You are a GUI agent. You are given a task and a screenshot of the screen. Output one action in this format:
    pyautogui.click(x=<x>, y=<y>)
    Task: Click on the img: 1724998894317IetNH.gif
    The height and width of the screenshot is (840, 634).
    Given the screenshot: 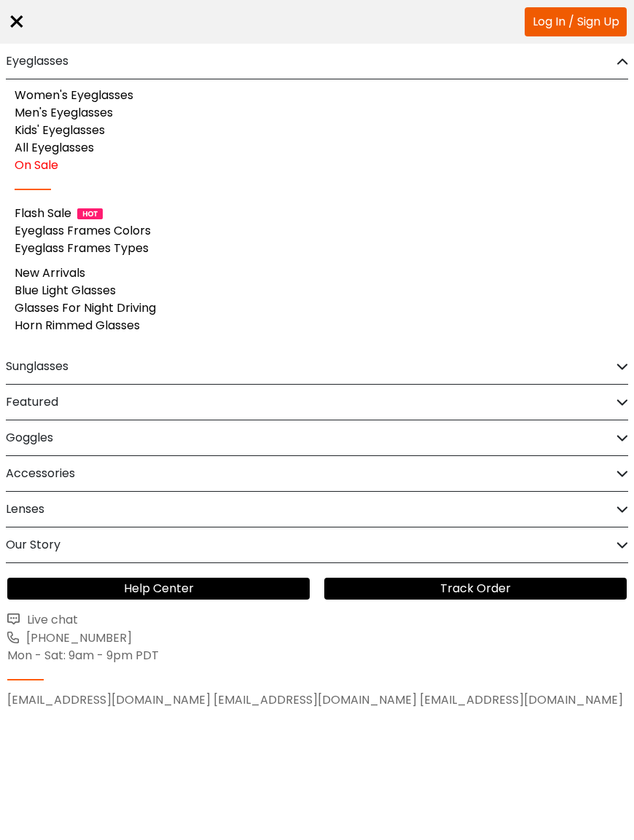 What is the action you would take?
    pyautogui.click(x=90, y=213)
    